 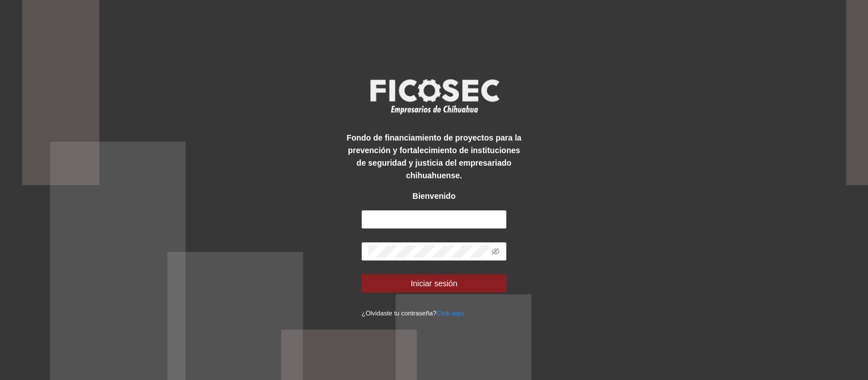 I want to click on a: Click aqui, so click(x=450, y=313).